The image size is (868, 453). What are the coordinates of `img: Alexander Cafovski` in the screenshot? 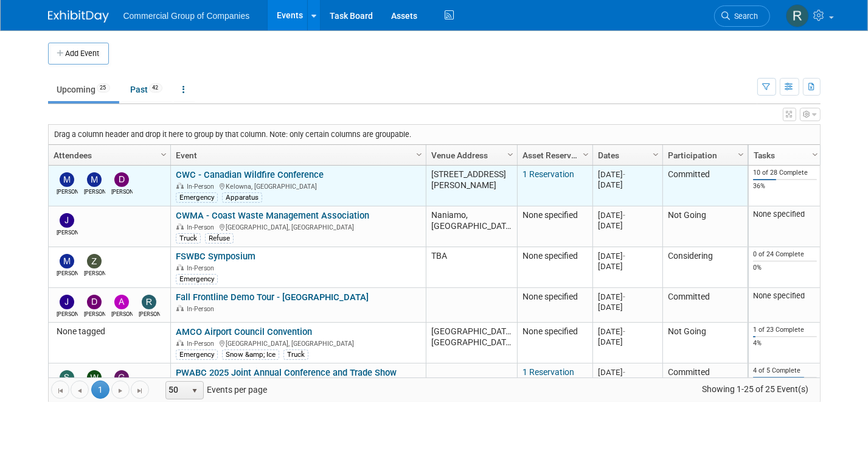 It's located at (122, 302).